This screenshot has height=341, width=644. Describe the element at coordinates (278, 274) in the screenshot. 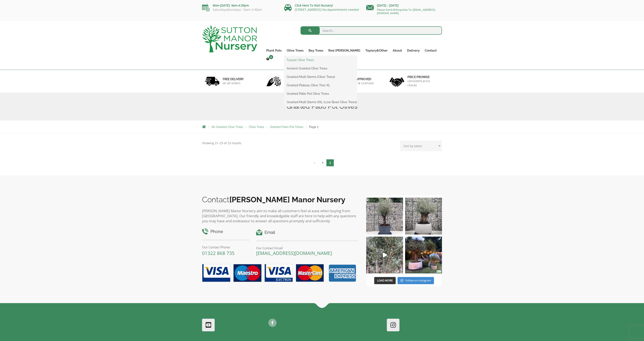

I see `img: payment-options.png` at that location.